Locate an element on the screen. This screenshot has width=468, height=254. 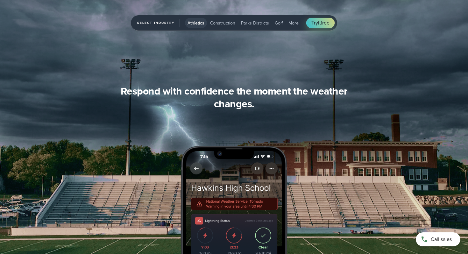
span: Golf is located at coordinates (279, 23).